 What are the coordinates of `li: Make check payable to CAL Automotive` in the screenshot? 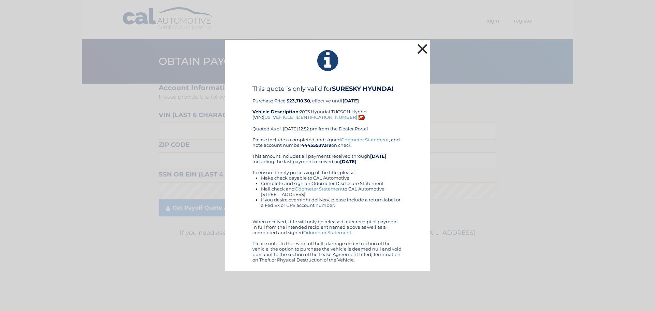 It's located at (332, 178).